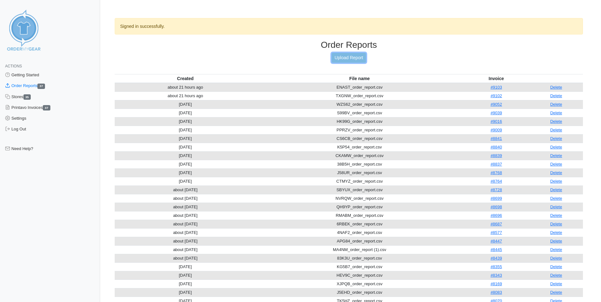 This screenshot has width=601, height=302. What do you see at coordinates (360, 258) in the screenshot?
I see `td: 83K3U_order_report.csv` at bounding box center [360, 258].